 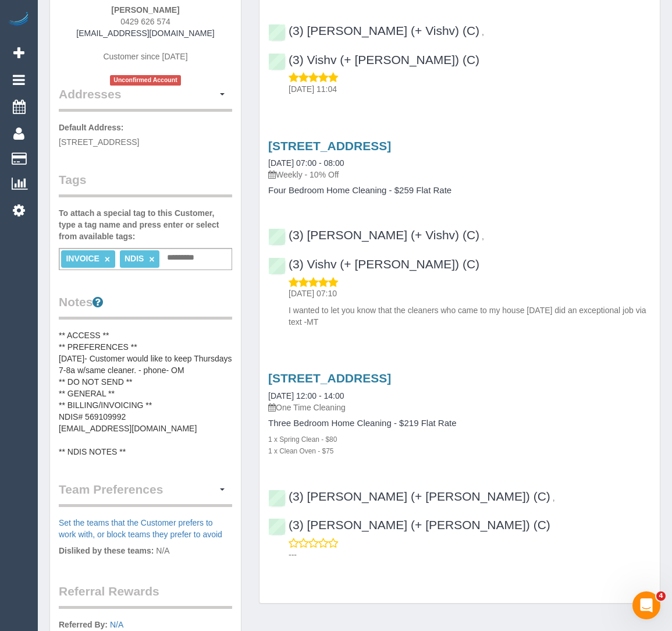 I want to click on a: Automaid Logo, so click(x=18, y=20).